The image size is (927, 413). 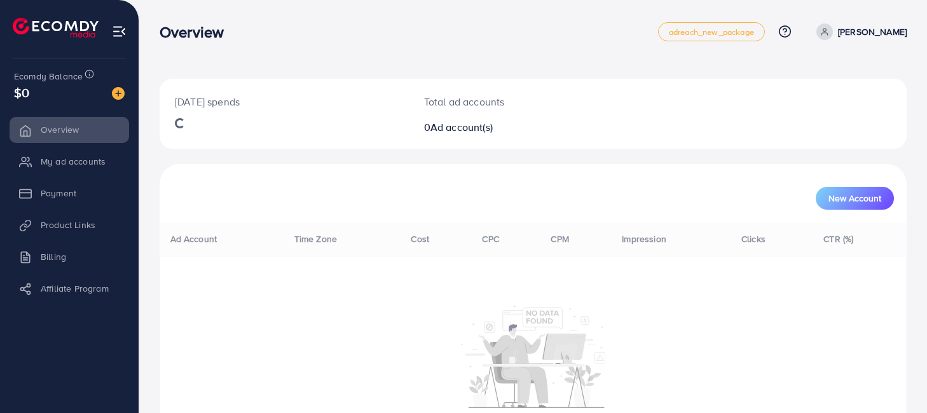 I want to click on span: New Account, so click(x=855, y=198).